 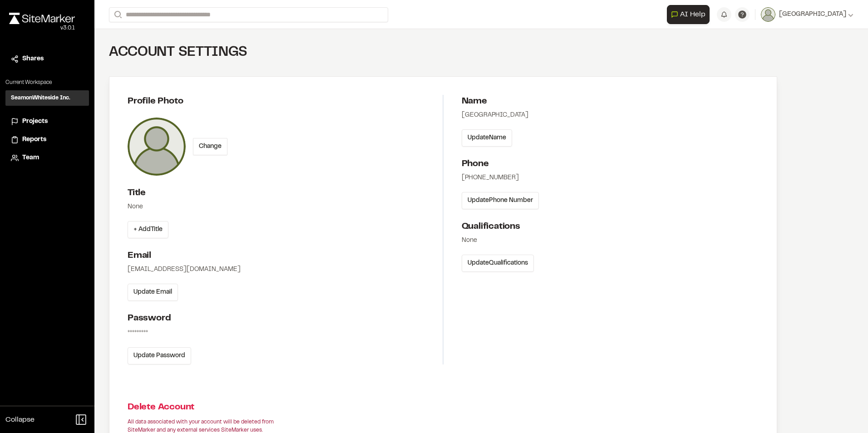 I want to click on a: Shares, so click(x=47, y=59).